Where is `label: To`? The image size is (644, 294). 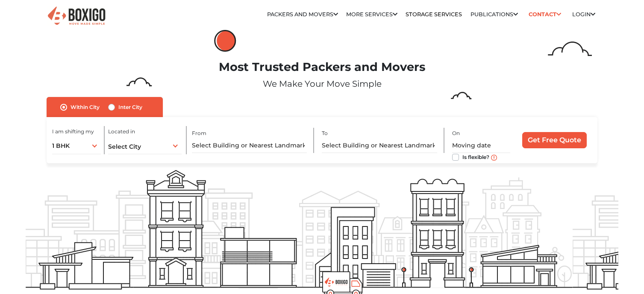 label: To is located at coordinates (325, 133).